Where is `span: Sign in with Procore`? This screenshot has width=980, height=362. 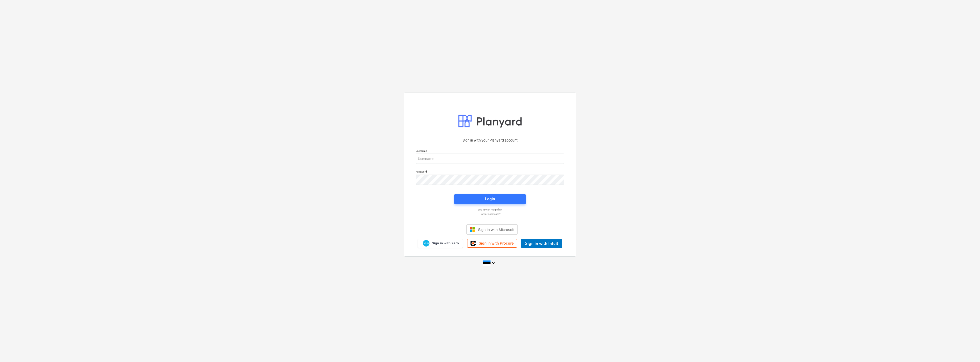 span: Sign in with Procore is located at coordinates (496, 244).